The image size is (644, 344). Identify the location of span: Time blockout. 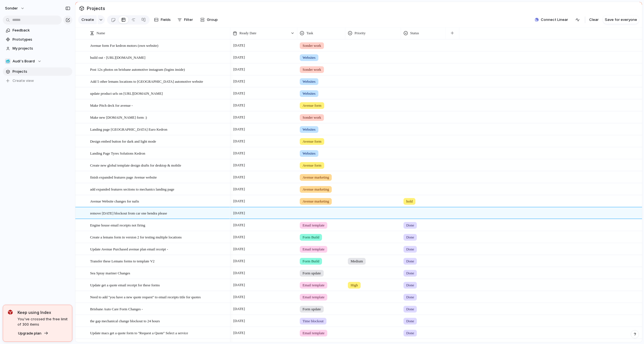
(313, 321).